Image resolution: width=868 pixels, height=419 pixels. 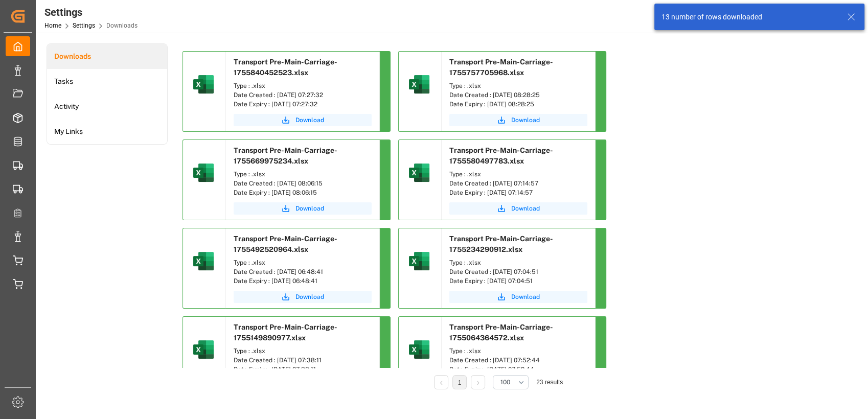 I want to click on button: open menu, so click(x=511, y=382).